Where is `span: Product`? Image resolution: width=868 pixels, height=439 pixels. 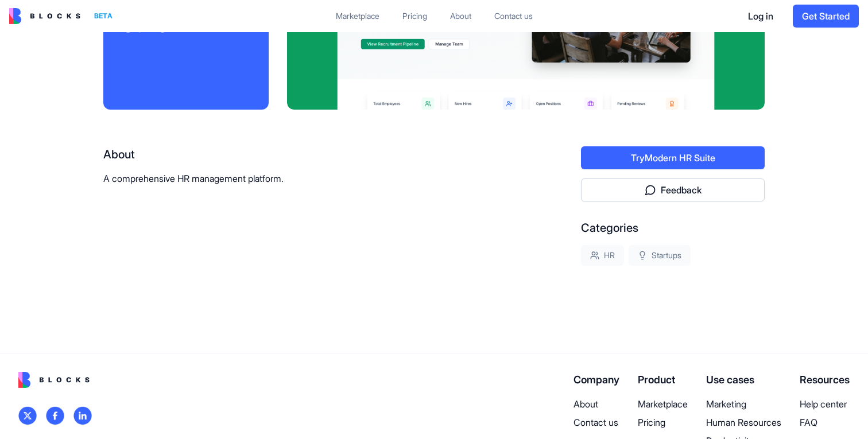
span: Product is located at coordinates (656, 379).